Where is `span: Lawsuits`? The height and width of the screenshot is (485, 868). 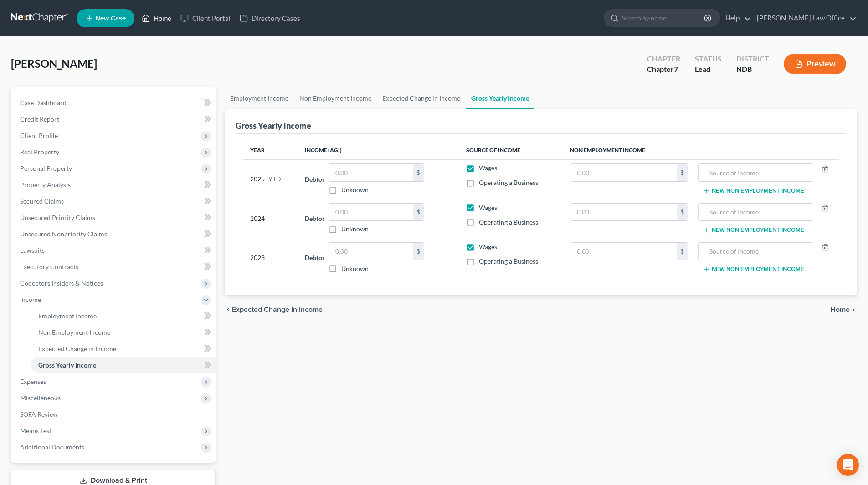
span: Lawsuits is located at coordinates (32, 250).